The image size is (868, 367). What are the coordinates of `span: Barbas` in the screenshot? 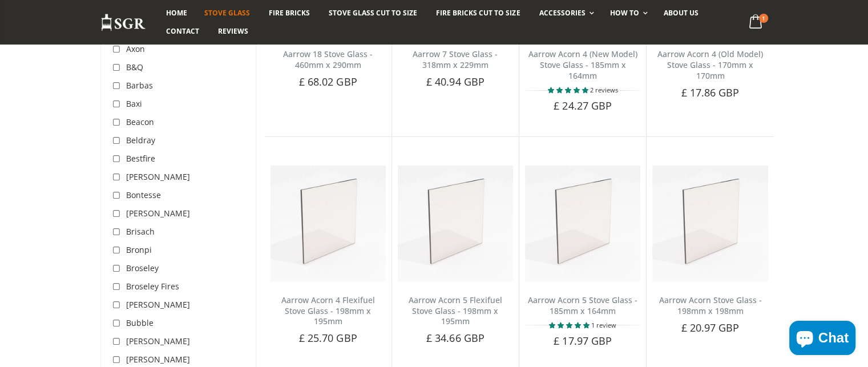 It's located at (140, 85).